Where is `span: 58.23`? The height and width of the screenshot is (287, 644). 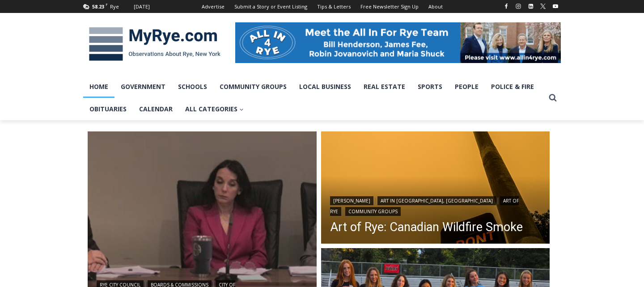 span: 58.23 is located at coordinates (98, 6).